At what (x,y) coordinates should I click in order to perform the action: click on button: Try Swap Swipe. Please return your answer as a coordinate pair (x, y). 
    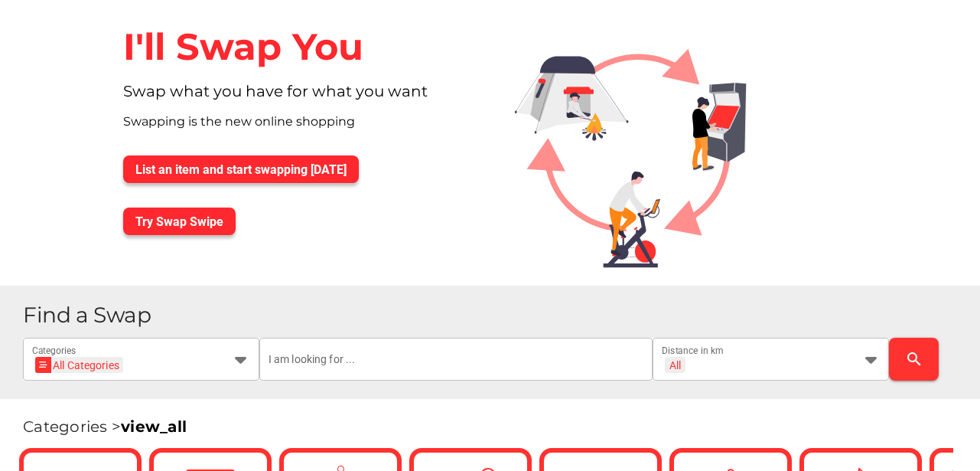
    Looking at the image, I should click on (179, 222).